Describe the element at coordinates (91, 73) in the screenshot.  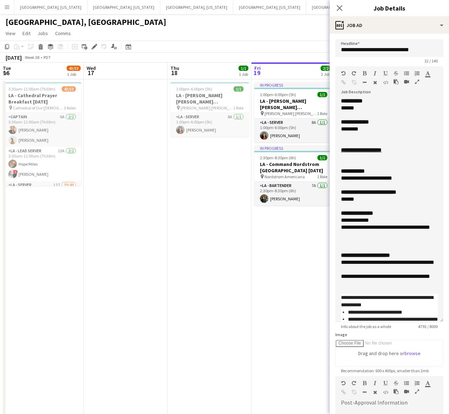
I see `span: 17` at that location.